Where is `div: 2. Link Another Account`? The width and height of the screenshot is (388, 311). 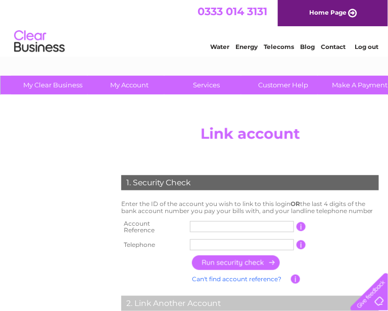
div: 2. Link Another Account is located at coordinates (250, 303).